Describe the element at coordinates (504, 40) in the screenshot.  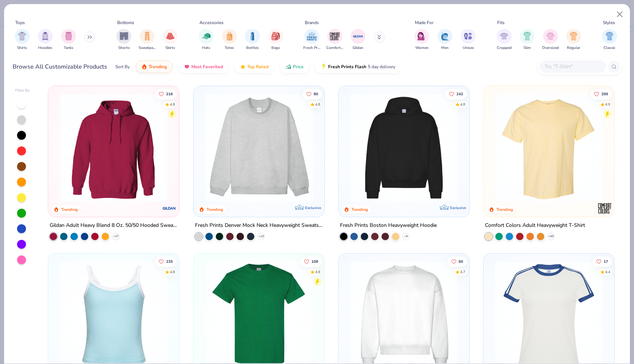
I see `div: filter for Cropped` at that location.